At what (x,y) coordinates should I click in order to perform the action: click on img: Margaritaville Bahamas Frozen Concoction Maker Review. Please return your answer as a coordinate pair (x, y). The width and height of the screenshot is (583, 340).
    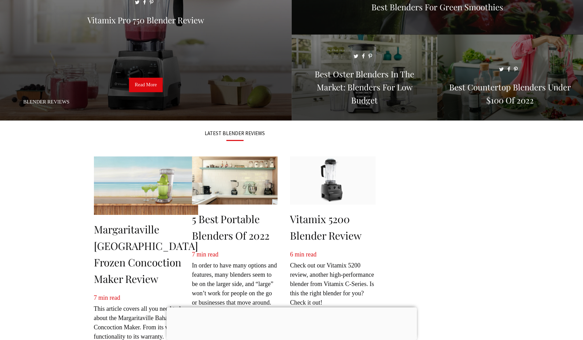
    Looking at the image, I should click on (146, 186).